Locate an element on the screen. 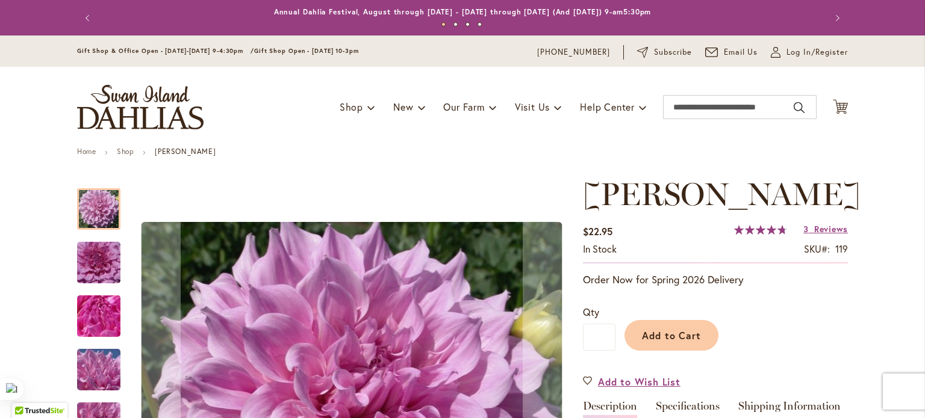 This screenshot has height=418, width=925. a: Email Us is located at coordinates (732, 52).